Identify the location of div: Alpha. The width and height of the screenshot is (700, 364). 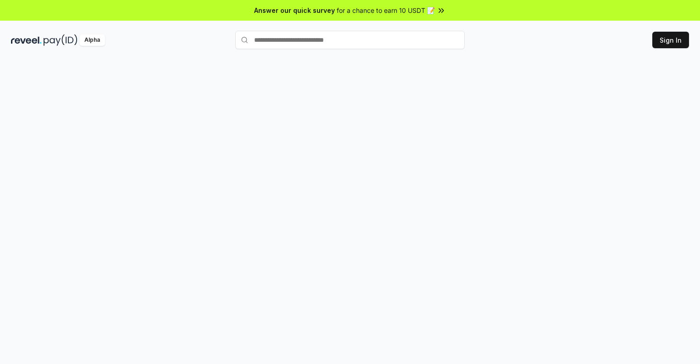
(92, 40).